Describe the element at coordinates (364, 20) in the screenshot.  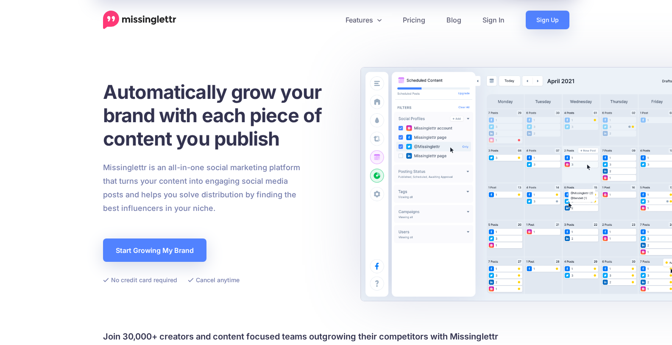
I see `a: Features` at that location.